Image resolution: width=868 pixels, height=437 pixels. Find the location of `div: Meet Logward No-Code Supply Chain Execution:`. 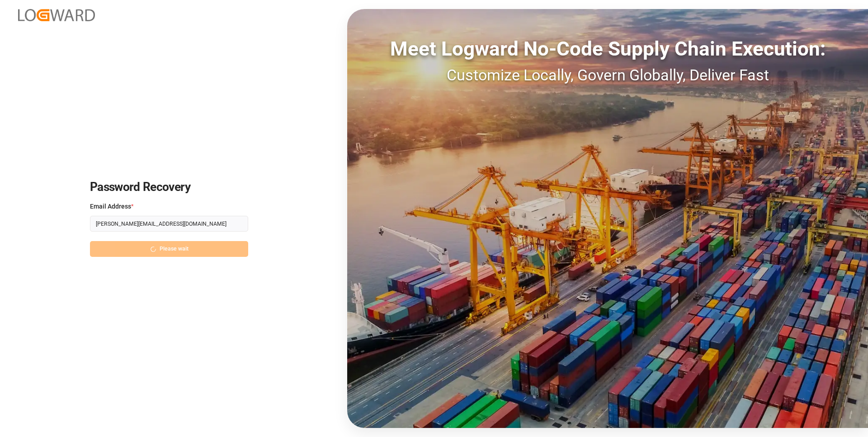

div: Meet Logward No-Code Supply Chain Execution: is located at coordinates (607, 49).